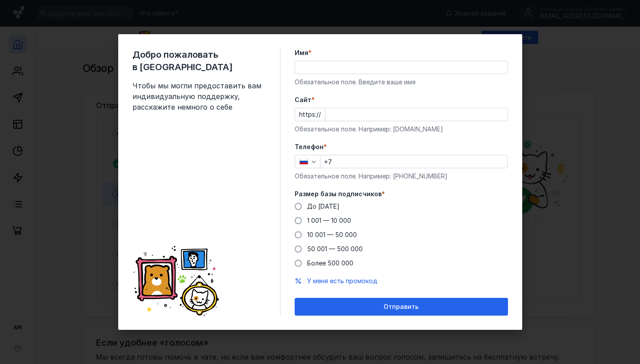 This screenshot has width=640, height=364. I want to click on span: 50 001 — 500 000, so click(334, 248).